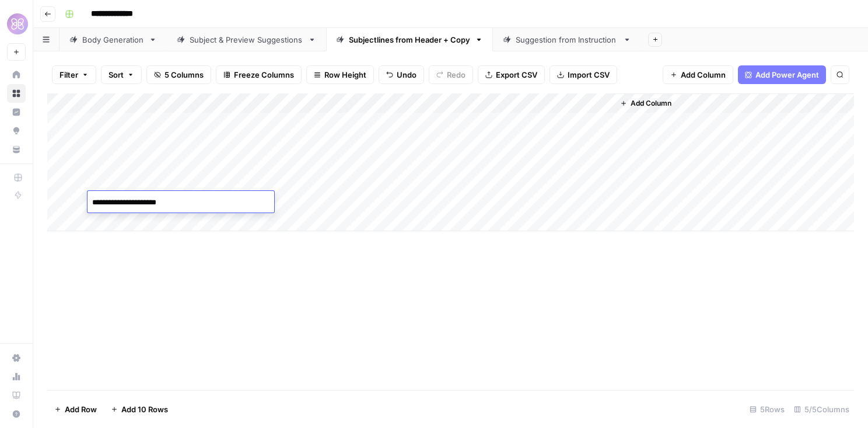 This screenshot has width=868, height=428. I want to click on span: Undo, so click(406, 75).